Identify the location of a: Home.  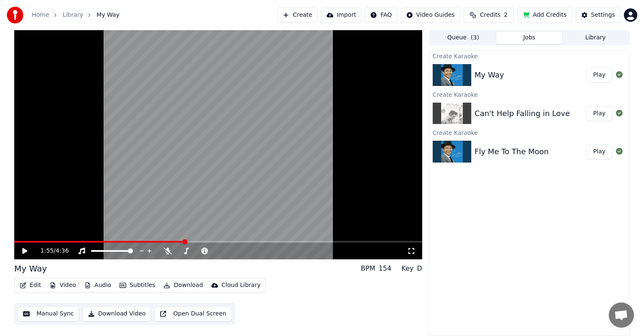
(40, 15).